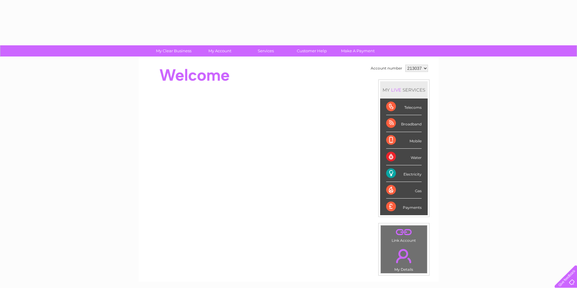 This screenshot has width=577, height=288. I want to click on div: Mobile, so click(403, 140).